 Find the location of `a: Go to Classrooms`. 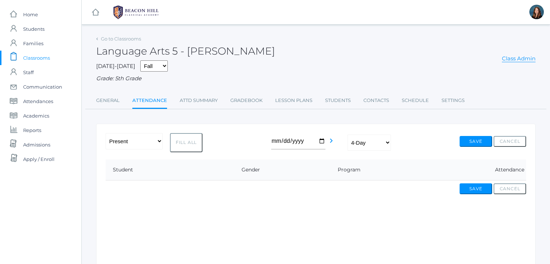

a: Go to Classrooms is located at coordinates (121, 39).